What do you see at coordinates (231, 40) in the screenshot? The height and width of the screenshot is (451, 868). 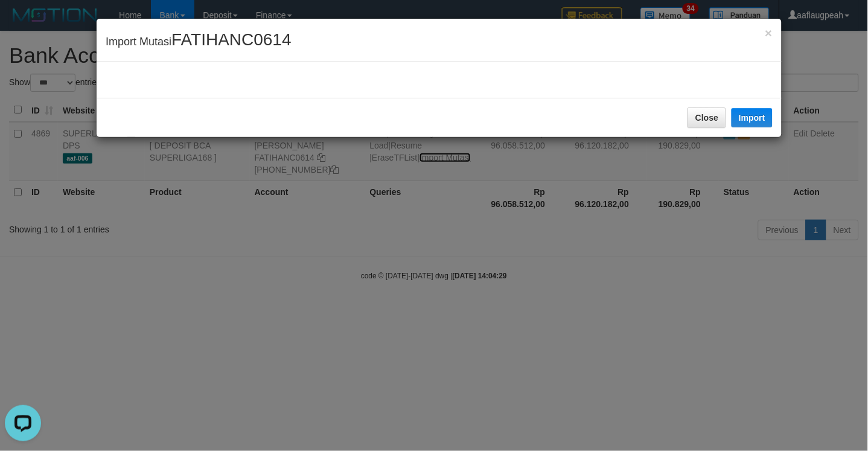 I see `span: FATIHANC0614` at bounding box center [231, 40].